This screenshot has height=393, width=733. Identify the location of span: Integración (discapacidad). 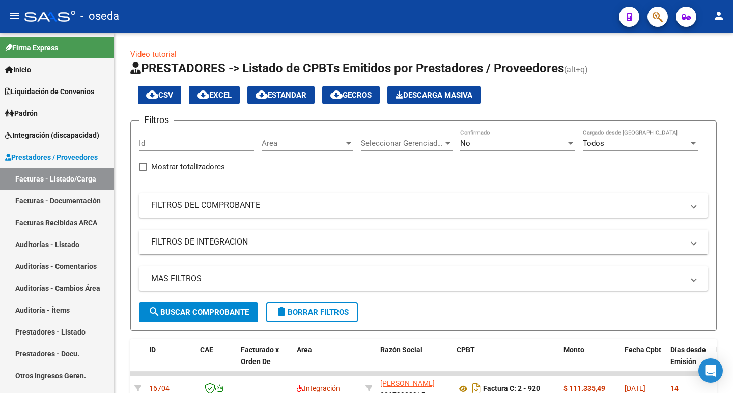
(52, 135).